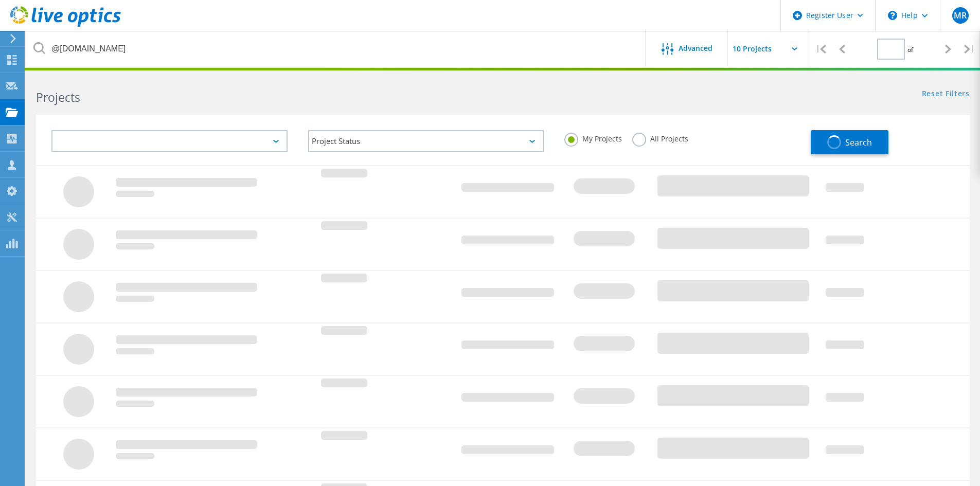  Describe the element at coordinates (859, 143) in the screenshot. I see `span: Search` at that location.